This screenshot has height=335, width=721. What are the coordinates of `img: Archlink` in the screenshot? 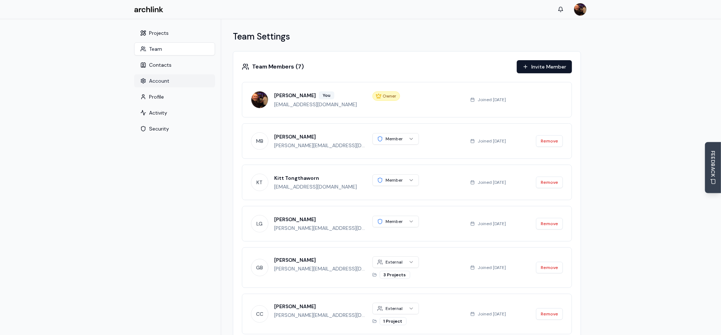 It's located at (149, 9).